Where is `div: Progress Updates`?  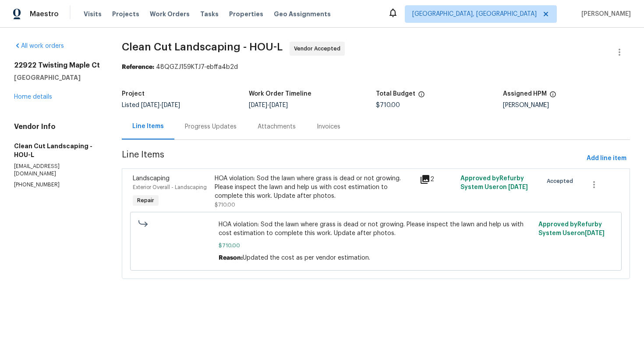 div: Progress Updates is located at coordinates (211, 127).